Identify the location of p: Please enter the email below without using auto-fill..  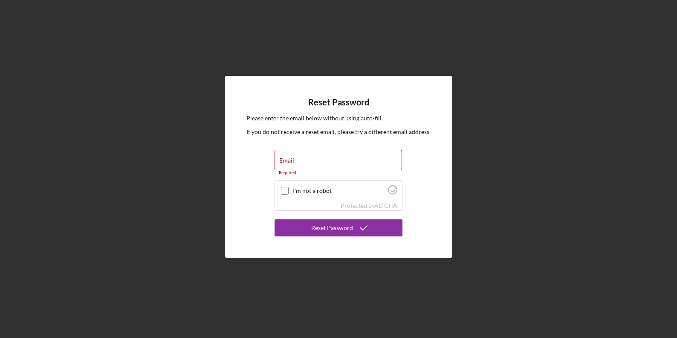
(338, 118).